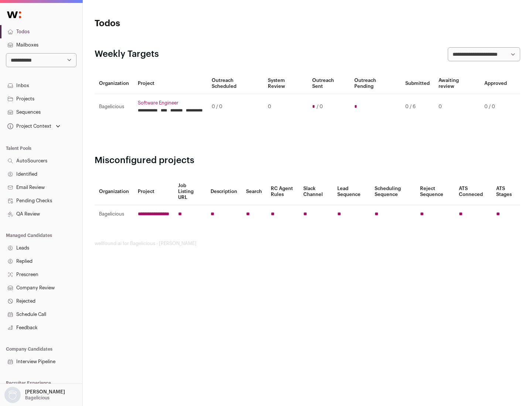 This screenshot has width=532, height=406. I want to click on div: Project Context, so click(28, 126).